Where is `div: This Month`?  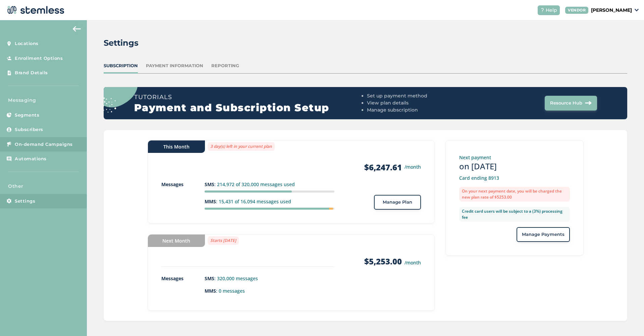
div: This Month is located at coordinates (176, 147).